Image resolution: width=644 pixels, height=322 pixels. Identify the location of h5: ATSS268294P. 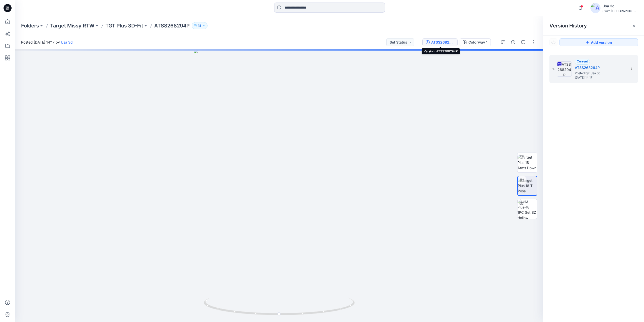
(600, 68).